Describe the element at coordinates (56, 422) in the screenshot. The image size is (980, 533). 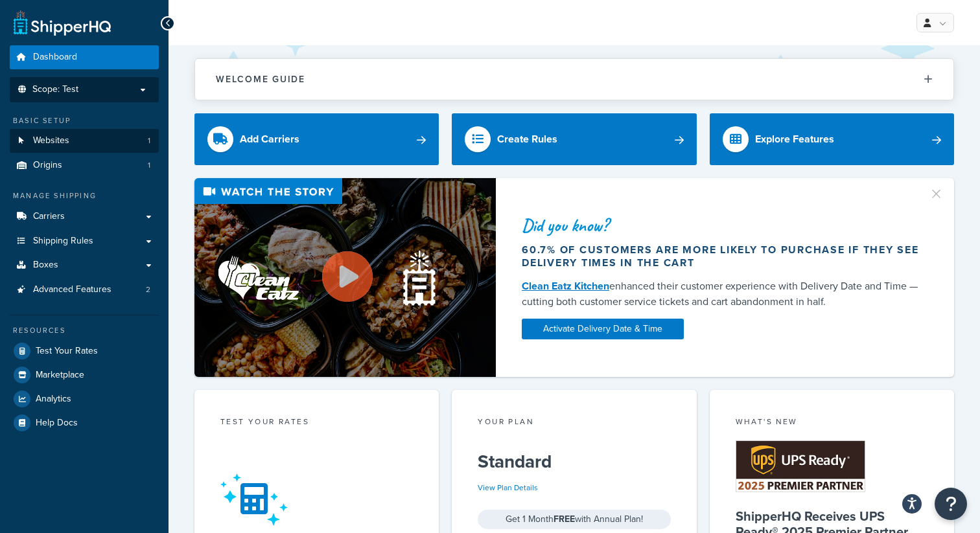
I see `span: Help Docs` at that location.